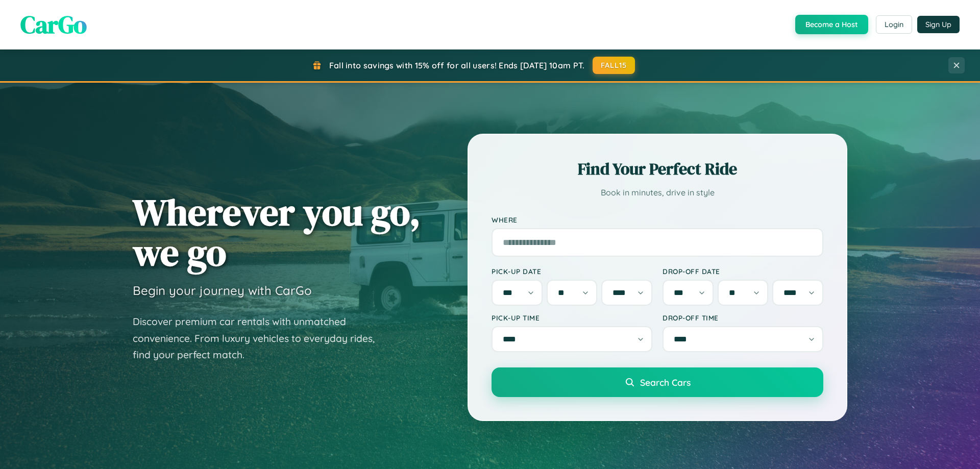 The width and height of the screenshot is (980, 469). I want to click on label: Where, so click(657, 220).